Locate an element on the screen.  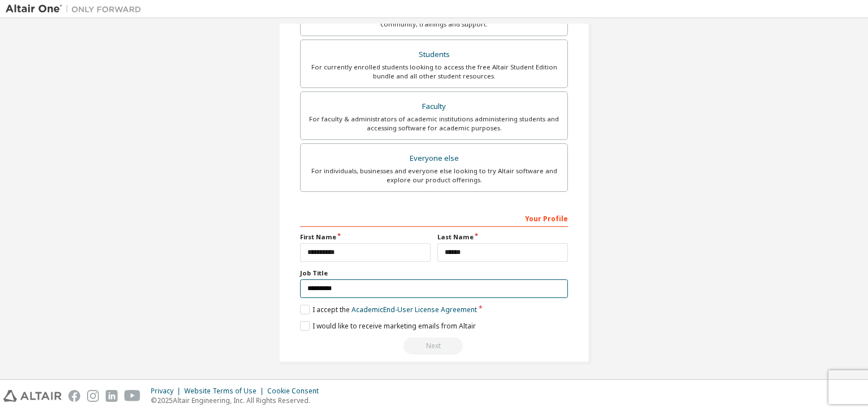
img: altair_logo.svg is located at coordinates (32, 396).